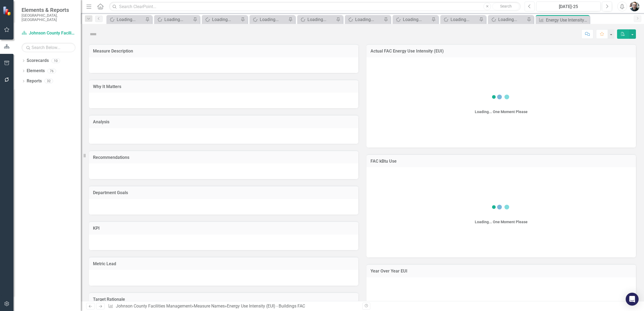 The image size is (644, 311). What do you see at coordinates (224, 157) in the screenshot?
I see `h3: Recommendations` at bounding box center [224, 157].